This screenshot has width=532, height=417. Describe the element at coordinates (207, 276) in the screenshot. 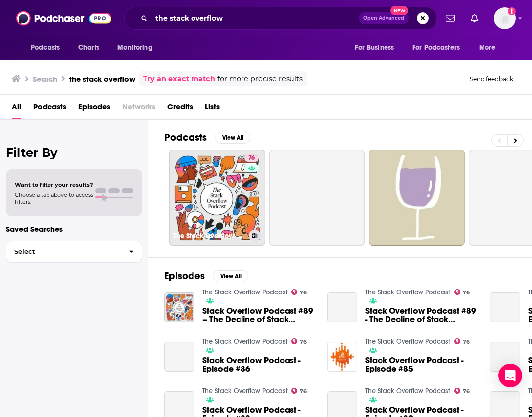

I see `a: EpisodesView All` at that location.